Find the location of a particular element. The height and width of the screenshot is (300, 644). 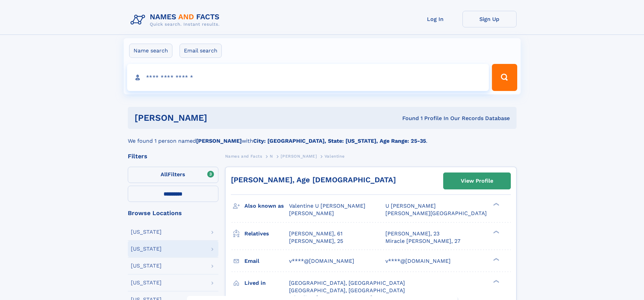

a: Log In is located at coordinates (435, 19).